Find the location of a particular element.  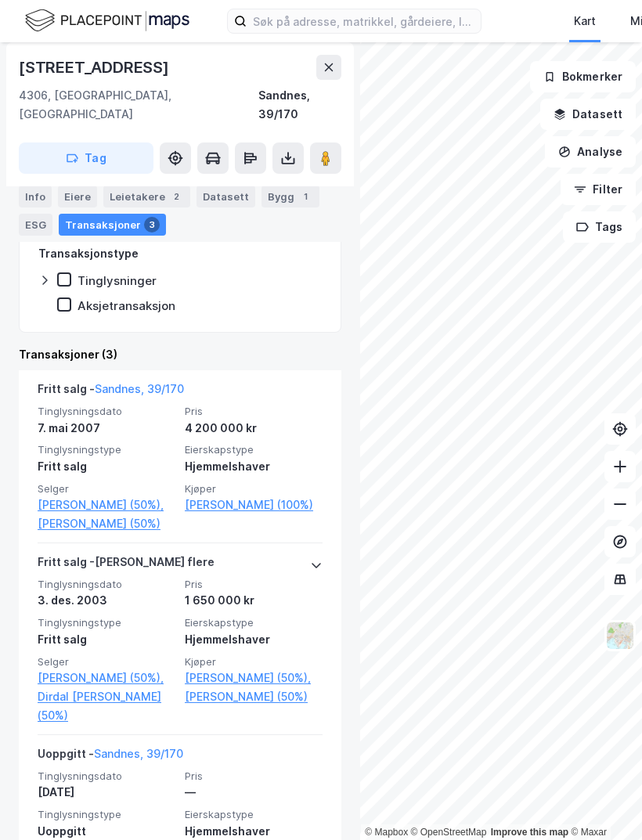

a: Mapbox is located at coordinates (386, 833).